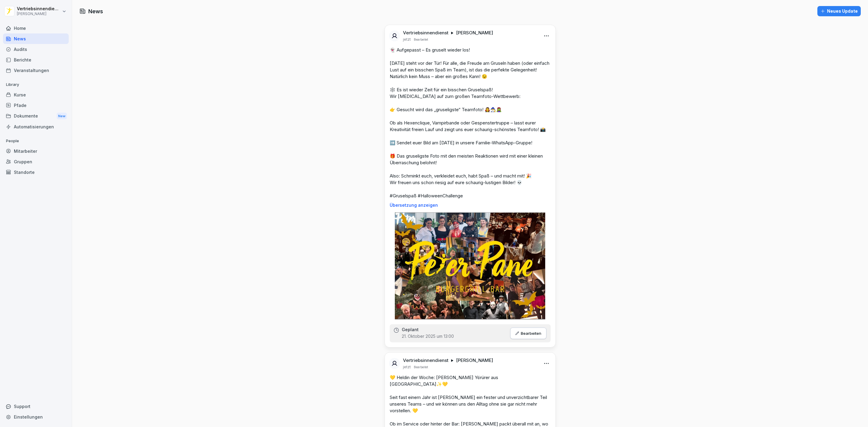 Image resolution: width=868 pixels, height=427 pixels. Describe the element at coordinates (470, 266) in the screenshot. I see `img: dyrpvcfairvqx4zv86bo9rr2.png` at that location.